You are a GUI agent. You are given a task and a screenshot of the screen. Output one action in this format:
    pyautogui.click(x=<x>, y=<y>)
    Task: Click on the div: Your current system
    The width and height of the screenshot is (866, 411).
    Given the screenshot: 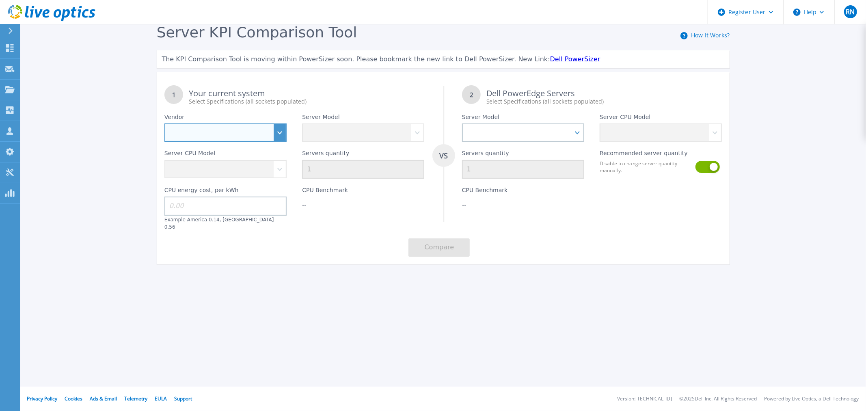 What is the action you would take?
    pyautogui.click(x=307, y=97)
    